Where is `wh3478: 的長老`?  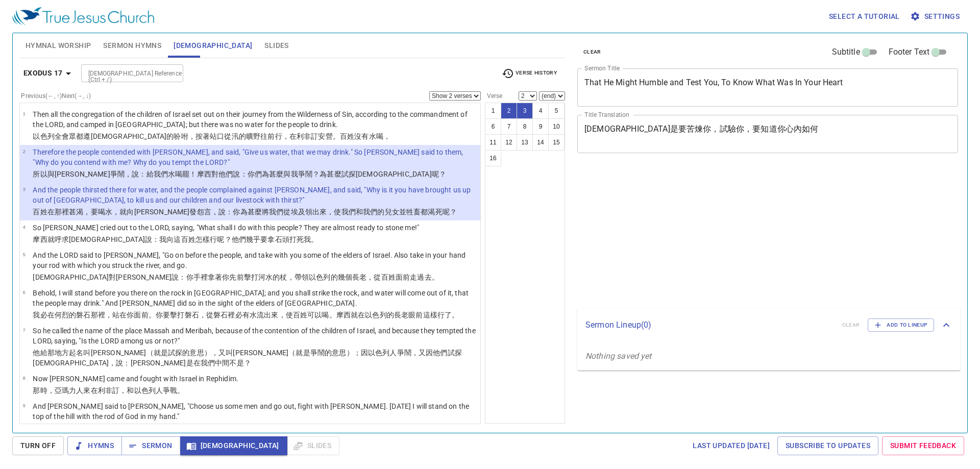 wh3478: 的長老 is located at coordinates (423, 315).